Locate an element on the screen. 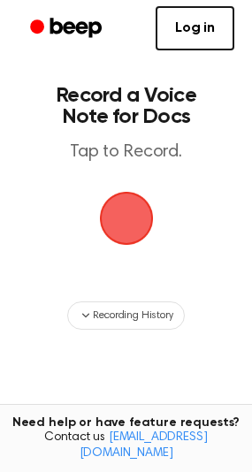  button: Recording History is located at coordinates (125, 315).